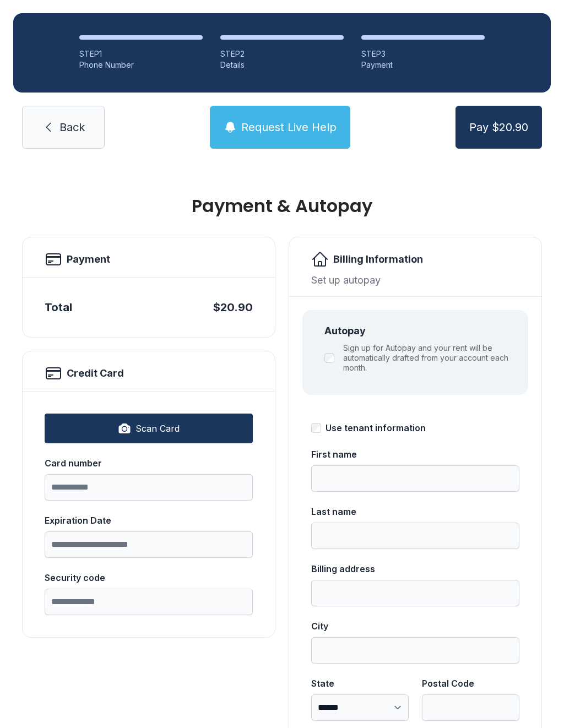  Describe the element at coordinates (416, 650) in the screenshot. I see `input: City` at that location.